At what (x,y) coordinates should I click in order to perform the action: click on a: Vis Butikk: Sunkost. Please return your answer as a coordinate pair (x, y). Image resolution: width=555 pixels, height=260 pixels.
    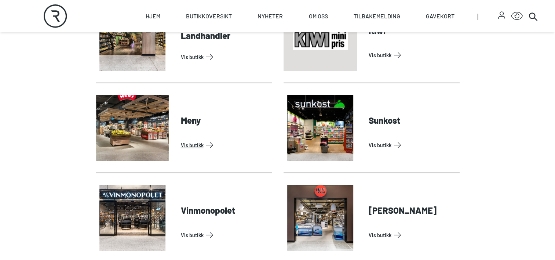
    Looking at the image, I should click on (413, 145).